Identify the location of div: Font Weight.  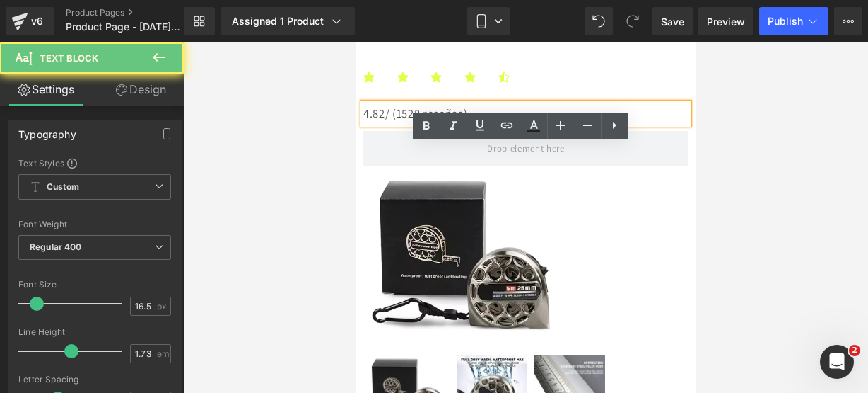
(95, 225).